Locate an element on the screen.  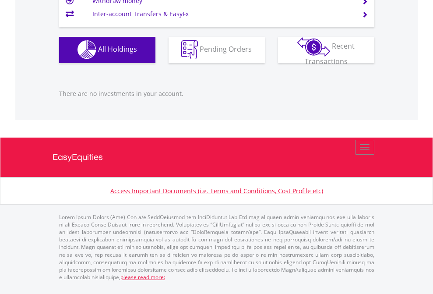
a: please read more: is located at coordinates (143, 277).